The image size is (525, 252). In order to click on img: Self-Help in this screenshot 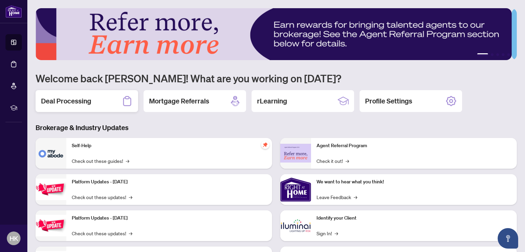, I will do `click(51, 154)`.